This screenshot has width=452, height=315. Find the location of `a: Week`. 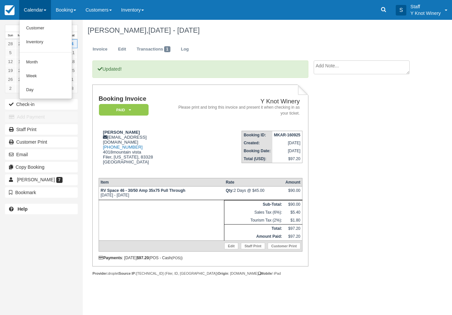

a: Week is located at coordinates (46, 76).